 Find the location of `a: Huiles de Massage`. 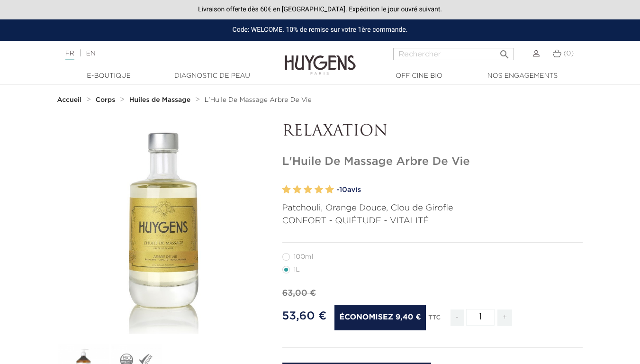

a: Huiles de Massage is located at coordinates (161, 100).